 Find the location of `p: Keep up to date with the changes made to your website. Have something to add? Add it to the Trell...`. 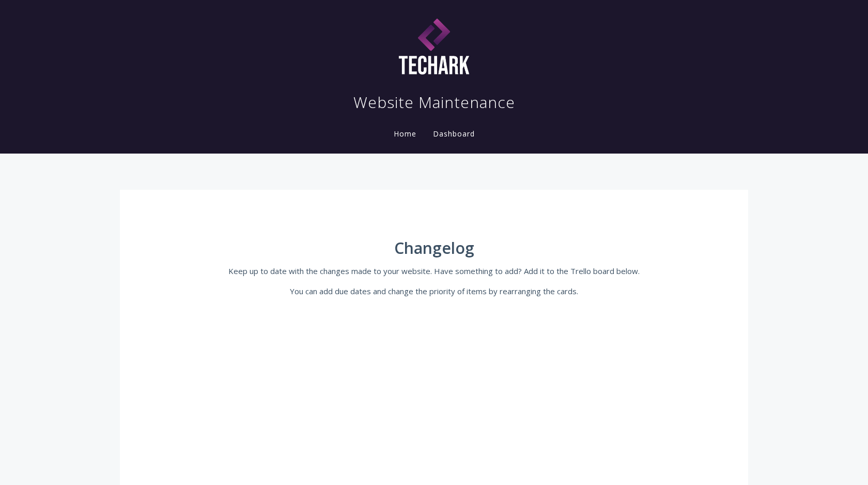

p: Keep up to date with the changes made to your website. Have something to add? Add it to the Trell... is located at coordinates (434, 271).